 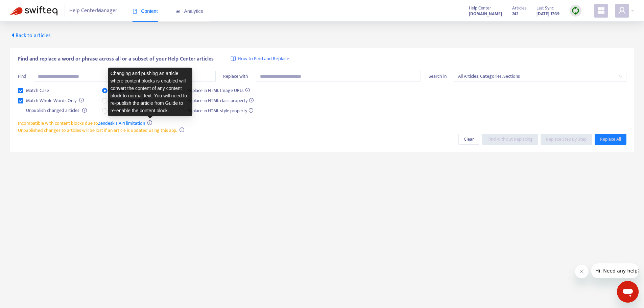 I want to click on strong: 242, so click(x=515, y=14).